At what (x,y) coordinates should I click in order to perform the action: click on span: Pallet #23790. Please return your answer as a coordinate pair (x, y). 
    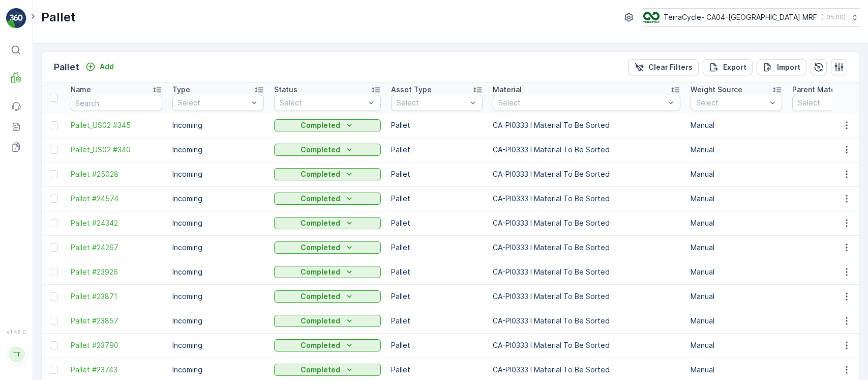
    Looking at the image, I should click on (117, 345).